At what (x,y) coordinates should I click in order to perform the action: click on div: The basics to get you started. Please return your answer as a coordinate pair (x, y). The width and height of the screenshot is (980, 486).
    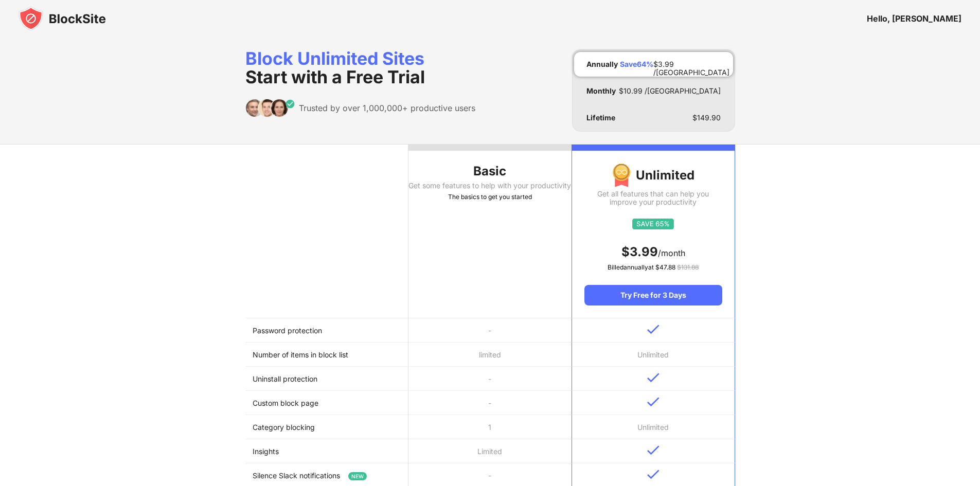
    Looking at the image, I should click on (490, 197).